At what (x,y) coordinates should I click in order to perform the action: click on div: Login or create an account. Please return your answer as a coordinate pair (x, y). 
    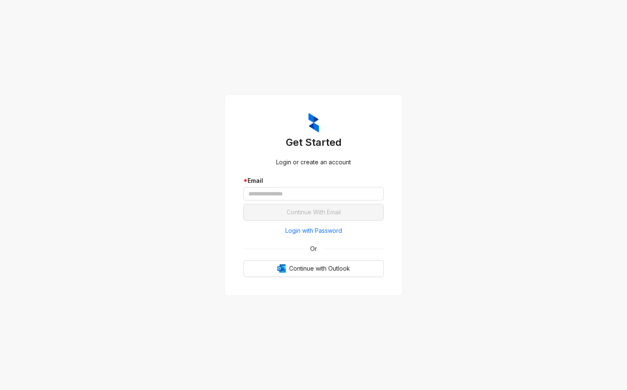
    Looking at the image, I should click on (313, 162).